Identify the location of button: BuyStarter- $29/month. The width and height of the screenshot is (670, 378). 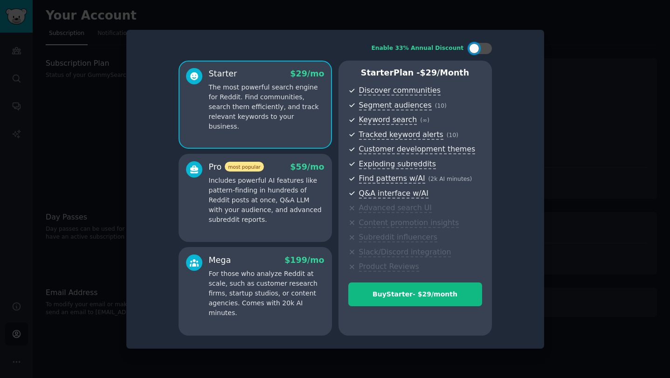
(415, 294).